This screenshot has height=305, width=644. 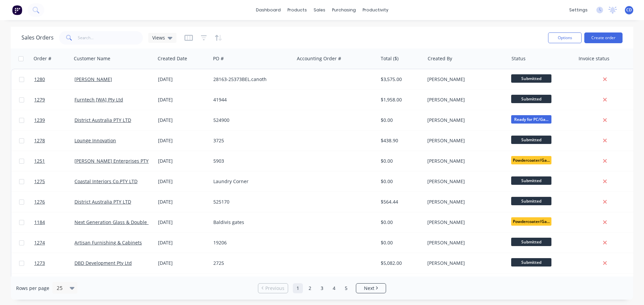 What do you see at coordinates (54, 141) in the screenshot?
I see `a: 1278` at bounding box center [54, 141].